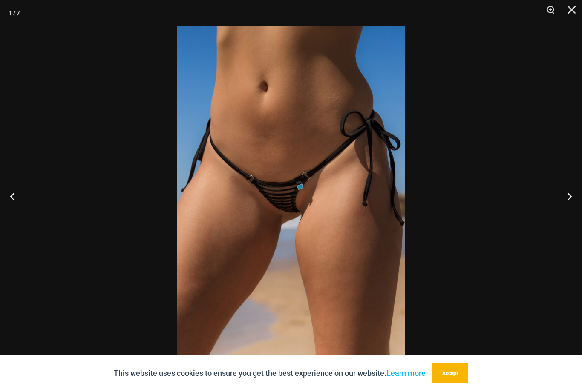  What do you see at coordinates (450, 373) in the screenshot?
I see `button: Accept` at bounding box center [450, 373].